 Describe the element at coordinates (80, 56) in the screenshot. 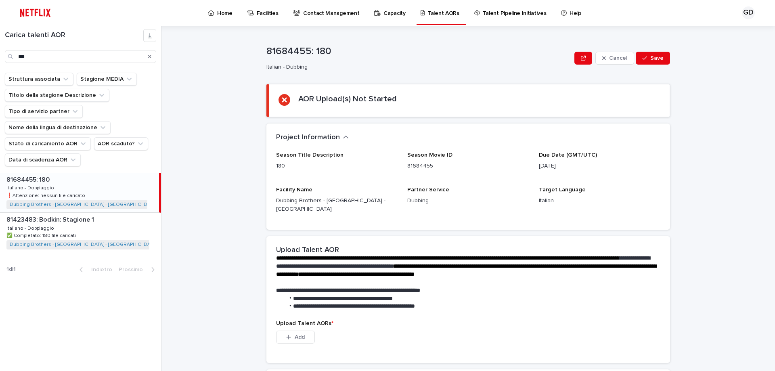

I see `input: Ricerca` at that location.